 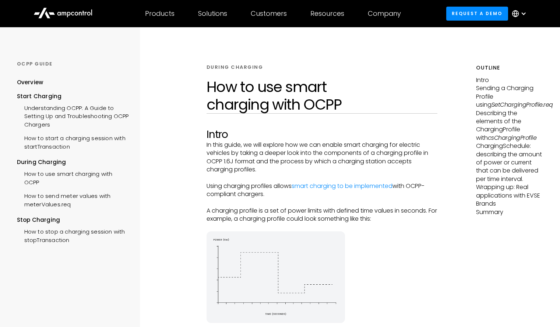 I want to click on p: Intro, so click(x=509, y=80).